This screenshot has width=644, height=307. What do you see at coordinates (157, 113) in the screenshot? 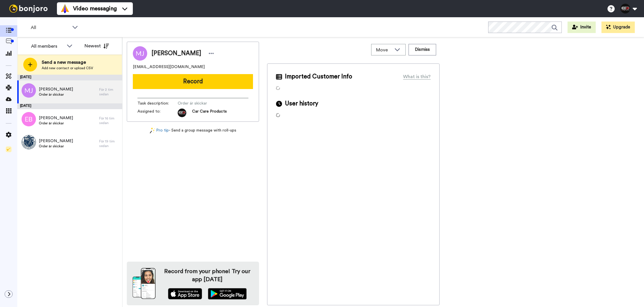
I see `span: Assigned to:` at bounding box center [157, 113].